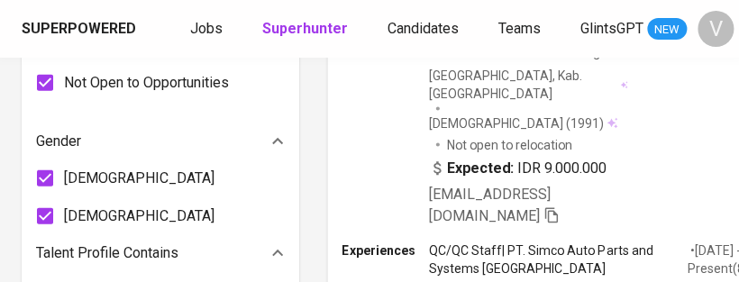 This screenshot has height=282, width=739. I want to click on span: Candidates, so click(423, 28).